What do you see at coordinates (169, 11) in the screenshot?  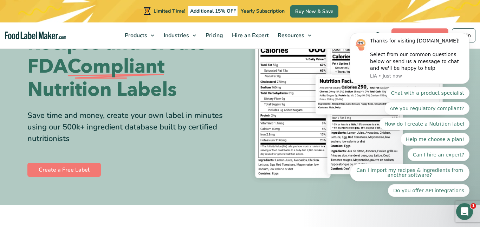 I see `span: Limited Time!` at bounding box center [169, 11].